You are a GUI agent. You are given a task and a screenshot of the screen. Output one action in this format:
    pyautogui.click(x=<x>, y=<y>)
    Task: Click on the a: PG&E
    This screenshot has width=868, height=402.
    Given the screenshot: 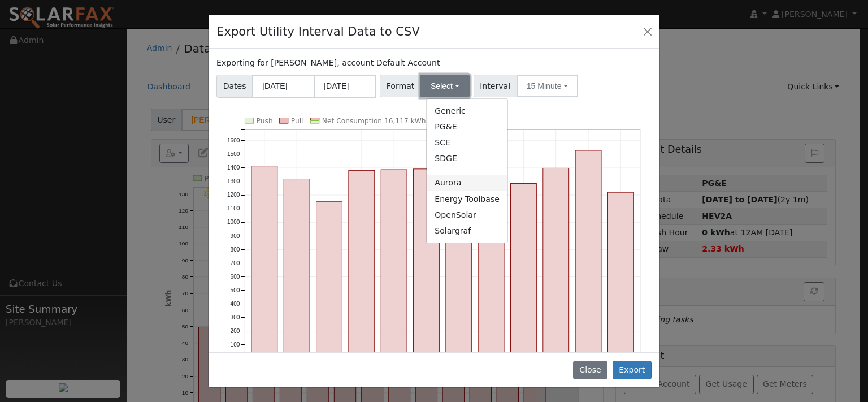 What is the action you would take?
    pyautogui.click(x=467, y=127)
    